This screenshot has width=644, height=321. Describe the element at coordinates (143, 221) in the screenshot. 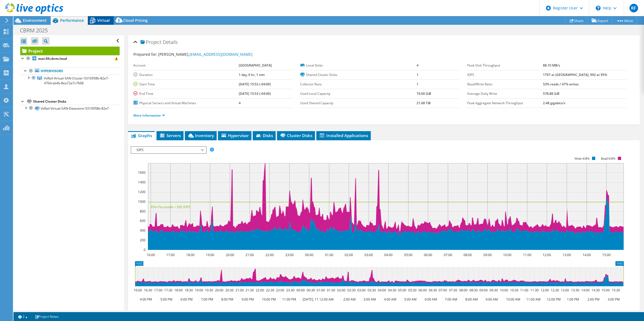

I see `text: 600` at that location.